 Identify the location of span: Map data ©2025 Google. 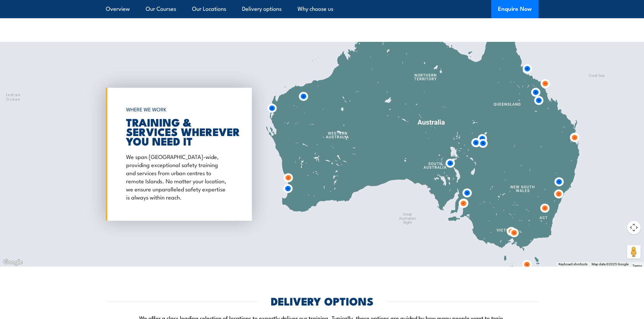
(610, 264).